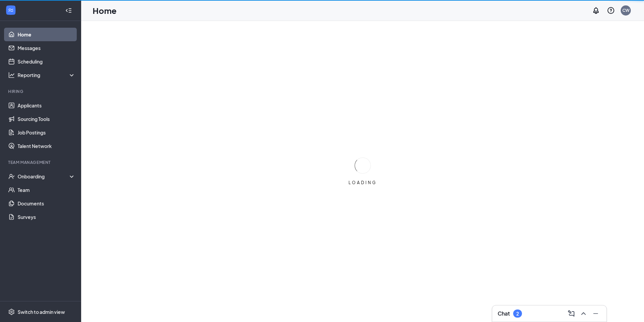  What do you see at coordinates (41, 91) in the screenshot?
I see `div: Hiring` at bounding box center [41, 91].